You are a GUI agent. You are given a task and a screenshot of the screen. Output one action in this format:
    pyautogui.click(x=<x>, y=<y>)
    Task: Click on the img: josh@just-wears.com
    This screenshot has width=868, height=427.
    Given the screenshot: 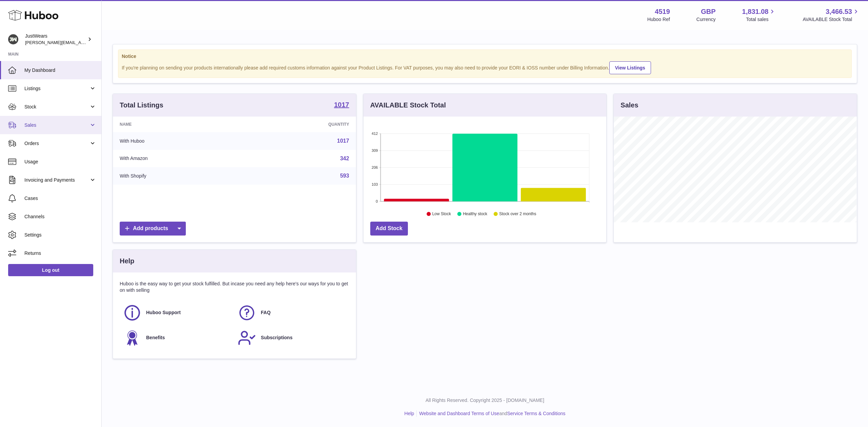 What is the action you would take?
    pyautogui.click(x=13, y=39)
    